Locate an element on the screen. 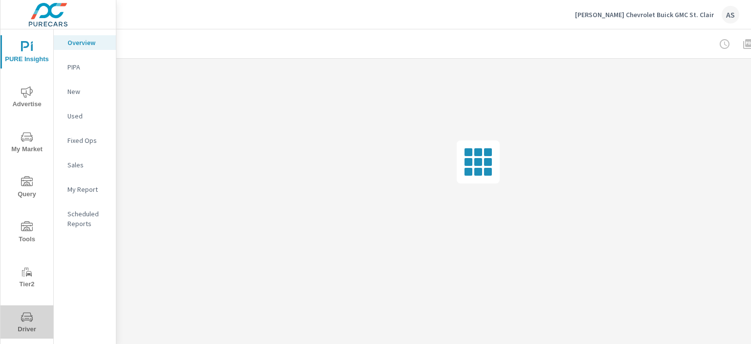 Image resolution: width=751 pixels, height=344 pixels. span: Driver is located at coordinates (27, 323).